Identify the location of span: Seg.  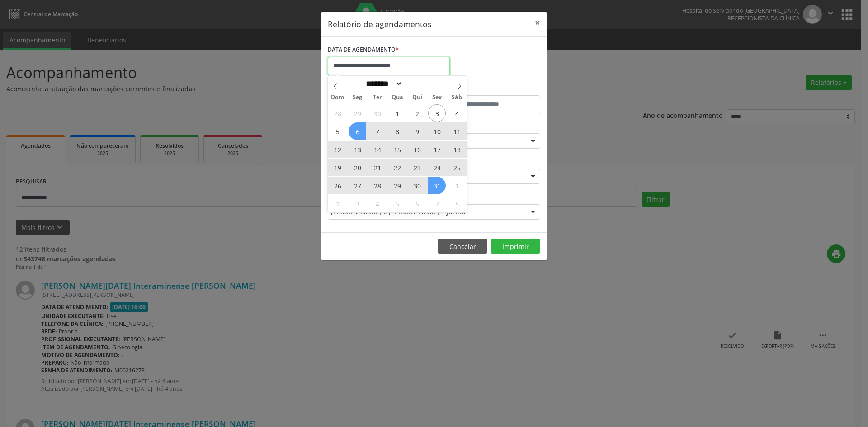
(358, 97).